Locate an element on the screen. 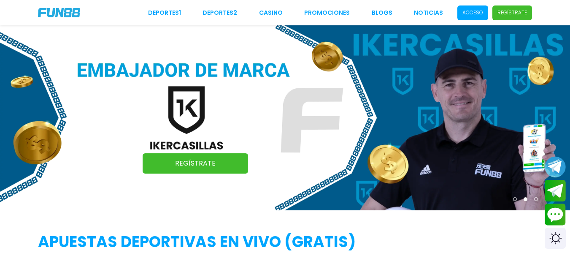 The width and height of the screenshot is (570, 253). a: Deportes2 is located at coordinates (220, 13).